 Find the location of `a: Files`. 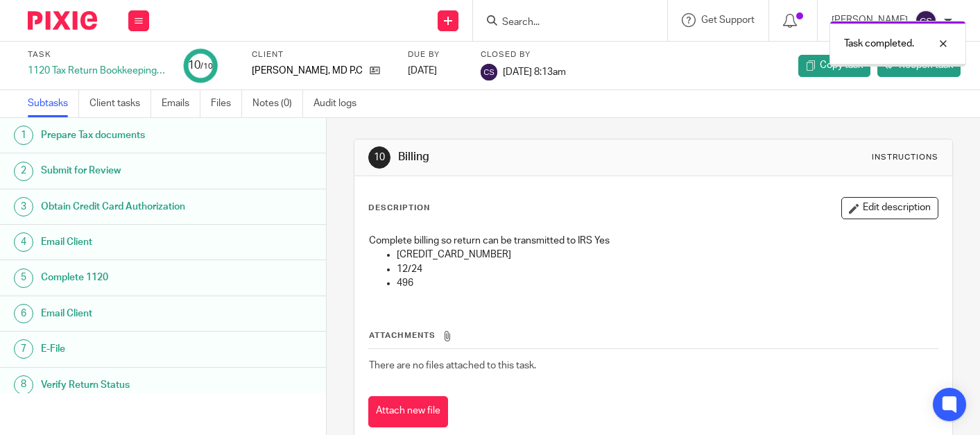

a: Files is located at coordinates (226, 103).